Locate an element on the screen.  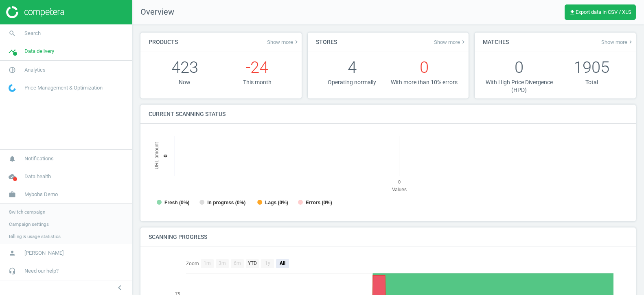
i: chevron_left is located at coordinates (120, 287).